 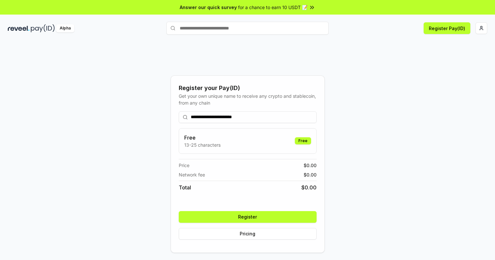 What do you see at coordinates (192, 175) in the screenshot?
I see `span: Network fee` at bounding box center [192, 175].